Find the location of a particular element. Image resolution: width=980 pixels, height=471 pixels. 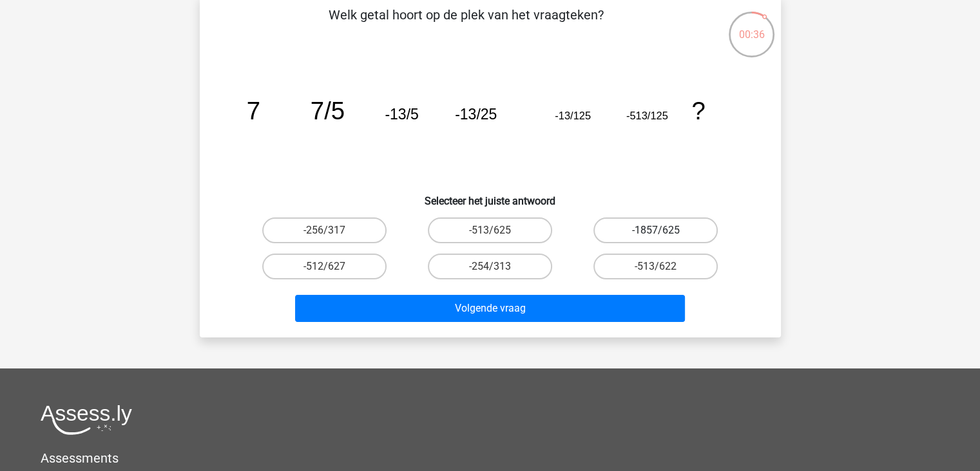

div: 00:36 is located at coordinates (751, 26).